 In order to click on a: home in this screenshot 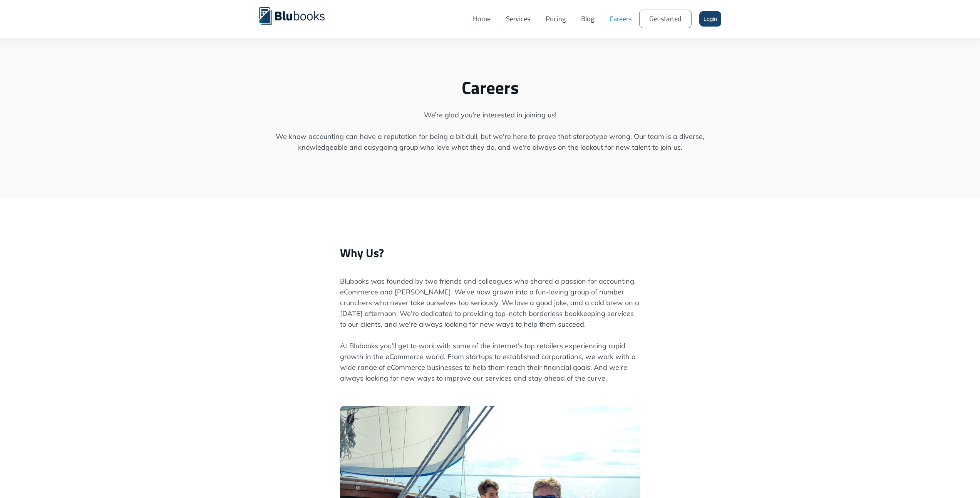, I will do `click(298, 15)`.